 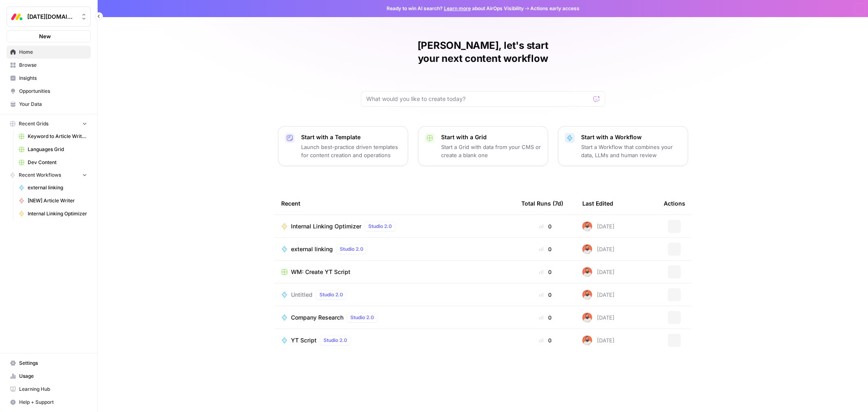 I want to click on a: UntitledStudio 2.0, so click(x=395, y=295).